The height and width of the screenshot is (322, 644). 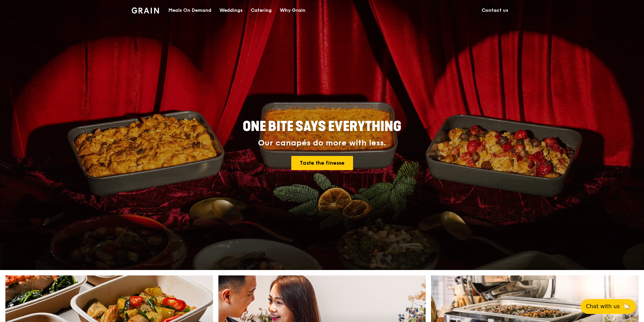 What do you see at coordinates (293, 11) in the screenshot?
I see `a: Why Grain` at bounding box center [293, 11].